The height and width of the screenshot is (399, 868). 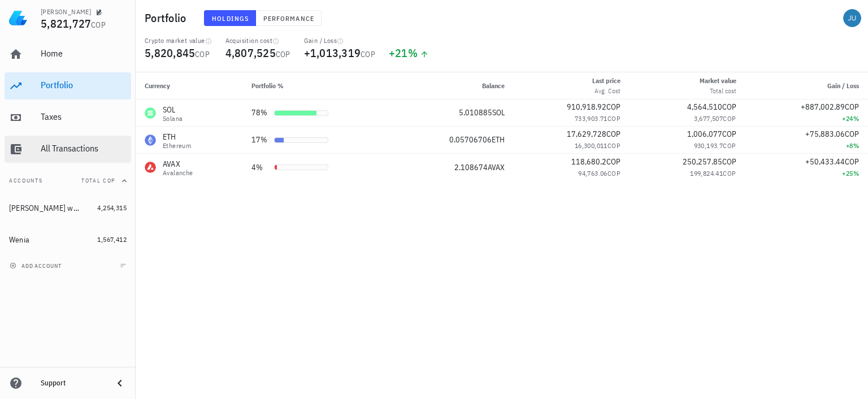 What do you see at coordinates (589, 161) in the screenshot?
I see `span: 118,680.2` at bounding box center [589, 161].